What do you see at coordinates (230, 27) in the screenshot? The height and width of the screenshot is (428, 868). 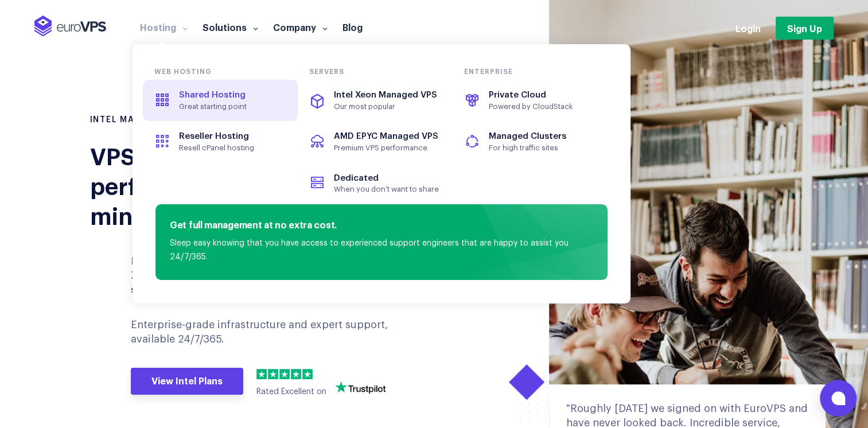 I see `a: Solutions` at bounding box center [230, 27].